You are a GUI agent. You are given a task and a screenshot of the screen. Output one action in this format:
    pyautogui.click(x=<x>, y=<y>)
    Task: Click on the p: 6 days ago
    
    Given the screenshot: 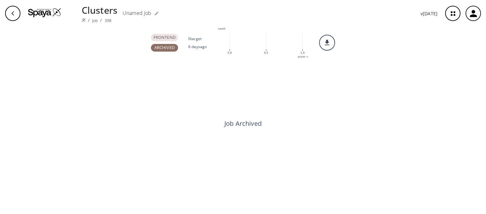 What is the action you would take?
    pyautogui.click(x=198, y=47)
    